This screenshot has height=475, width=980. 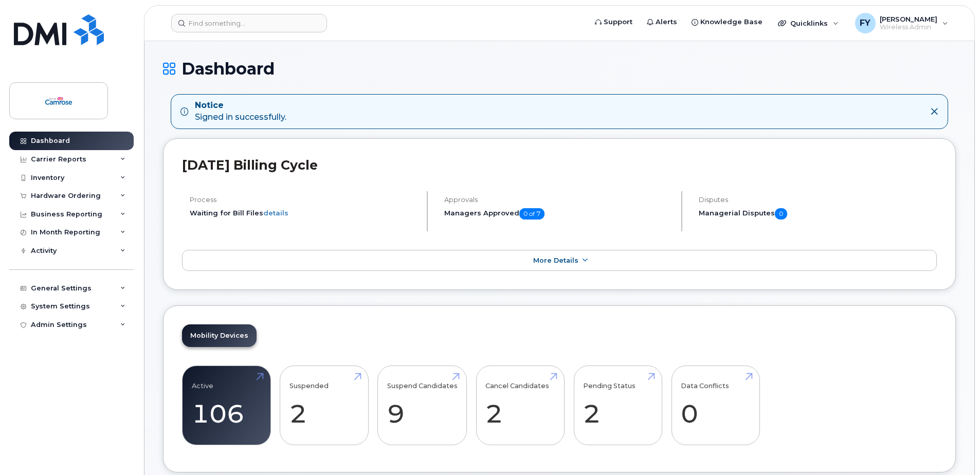 I want to click on h1: Dashboard, so click(x=560, y=68).